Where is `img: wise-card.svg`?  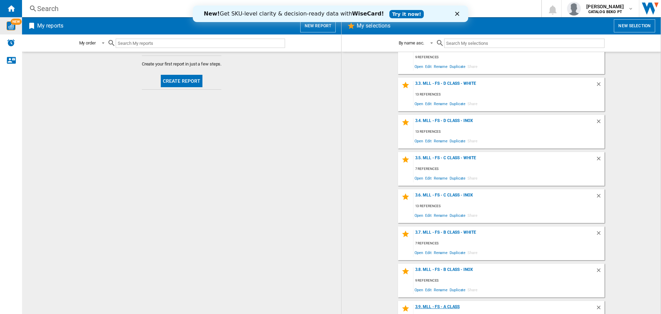
img: wise-card.svg is located at coordinates (11, 26).